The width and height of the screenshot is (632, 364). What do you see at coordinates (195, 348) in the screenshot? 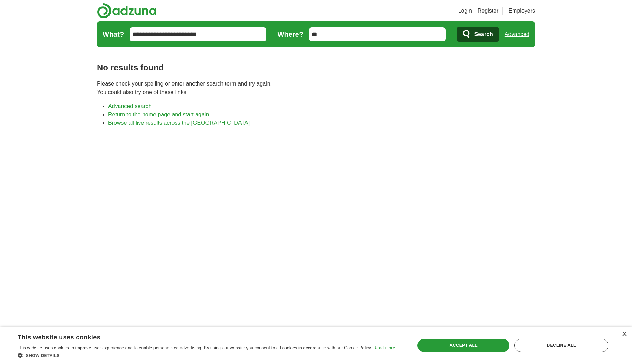
I see `span: This website uses cookies to improve user experience and to enable personalised advertising. By u...` at bounding box center [195, 348].